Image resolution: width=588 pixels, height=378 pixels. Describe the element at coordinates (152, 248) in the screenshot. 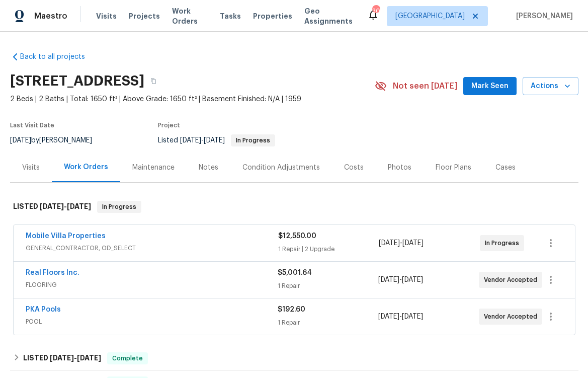

I see `span: GENERAL_CONTRACTOR, OD_SELECT` at that location.